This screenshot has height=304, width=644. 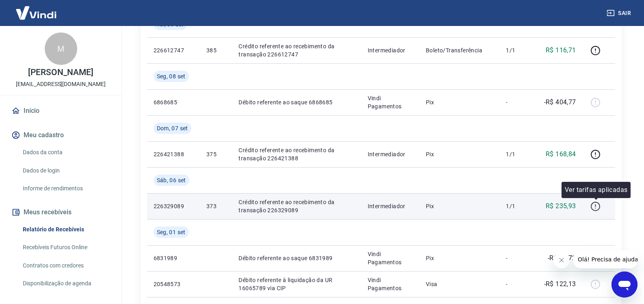 I want to click on p: R$ 116,71, so click(x=561, y=50).